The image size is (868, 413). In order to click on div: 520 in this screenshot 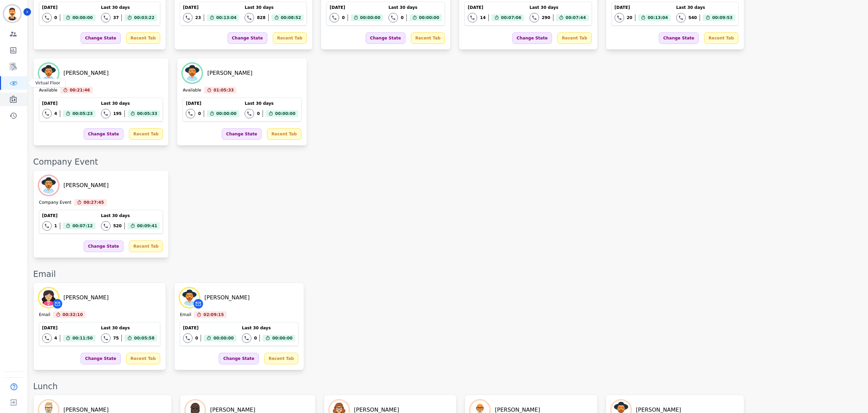, I will do `click(117, 226)`.